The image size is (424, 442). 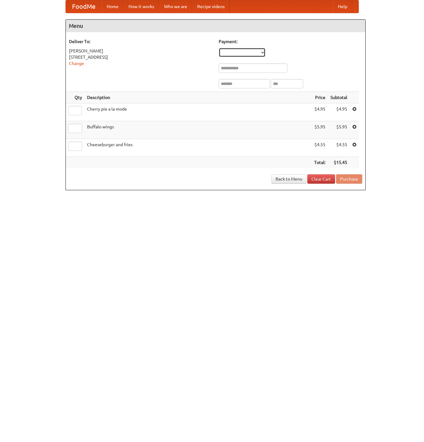 What do you see at coordinates (176, 7) in the screenshot?
I see `a: Who we are` at bounding box center [176, 7].